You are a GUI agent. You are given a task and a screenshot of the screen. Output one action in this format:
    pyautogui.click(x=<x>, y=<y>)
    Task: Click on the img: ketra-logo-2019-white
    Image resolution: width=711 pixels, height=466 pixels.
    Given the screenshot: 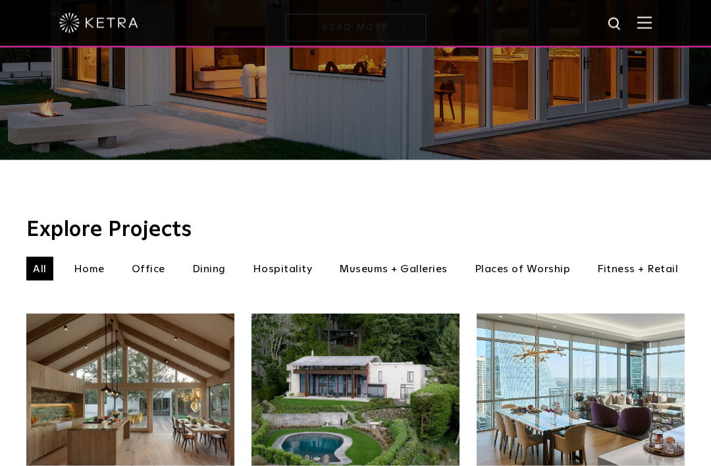 What is the action you would take?
    pyautogui.click(x=99, y=23)
    